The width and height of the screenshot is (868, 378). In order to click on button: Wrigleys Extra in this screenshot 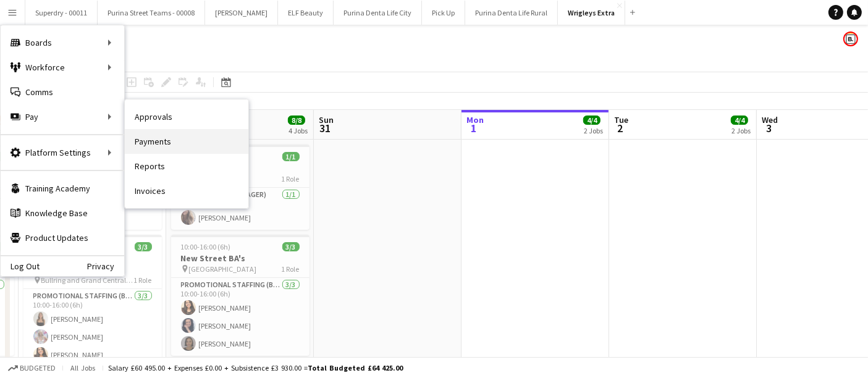, I will do `click(591, 12)`.